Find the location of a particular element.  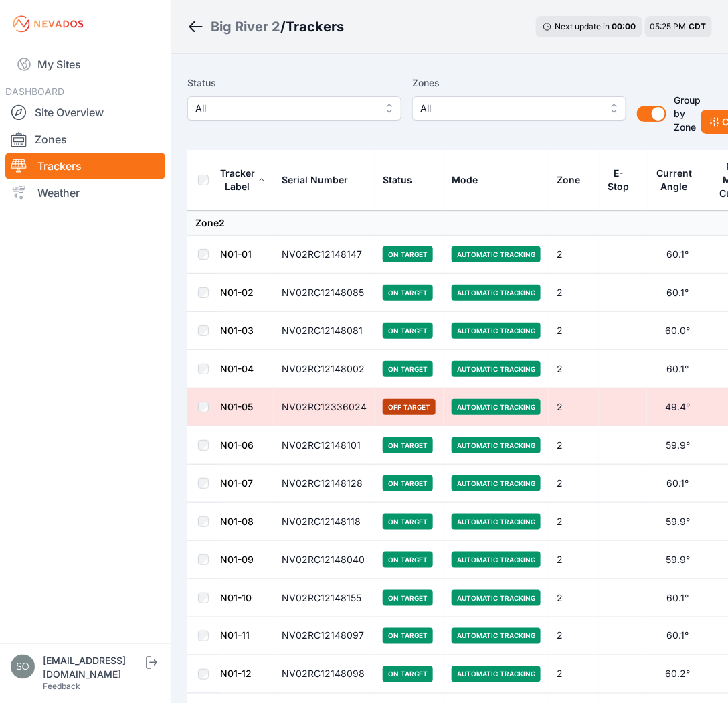

a: N01-08 is located at coordinates (237, 521).